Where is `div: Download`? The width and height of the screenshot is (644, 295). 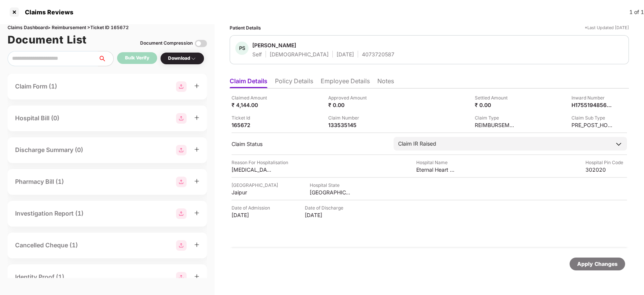 div: Download is located at coordinates (182, 58).